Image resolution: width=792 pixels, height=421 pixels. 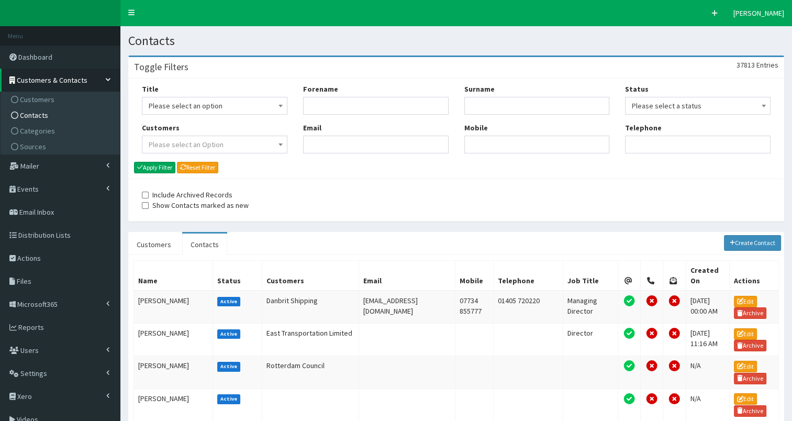 What do you see at coordinates (37, 212) in the screenshot?
I see `span: Email Inbox` at bounding box center [37, 212].